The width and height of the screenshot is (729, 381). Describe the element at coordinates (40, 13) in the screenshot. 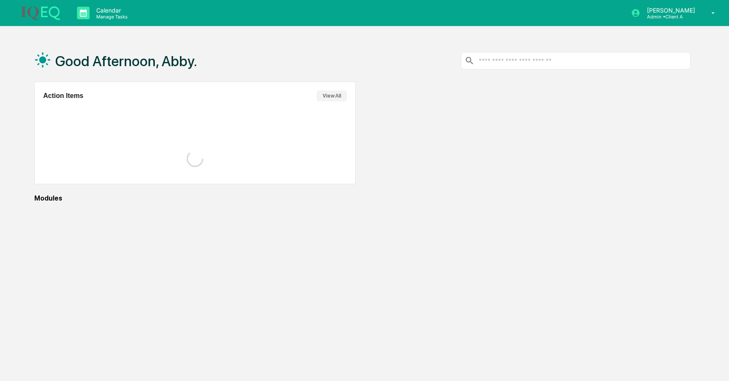

I see `img: logo` at that location.